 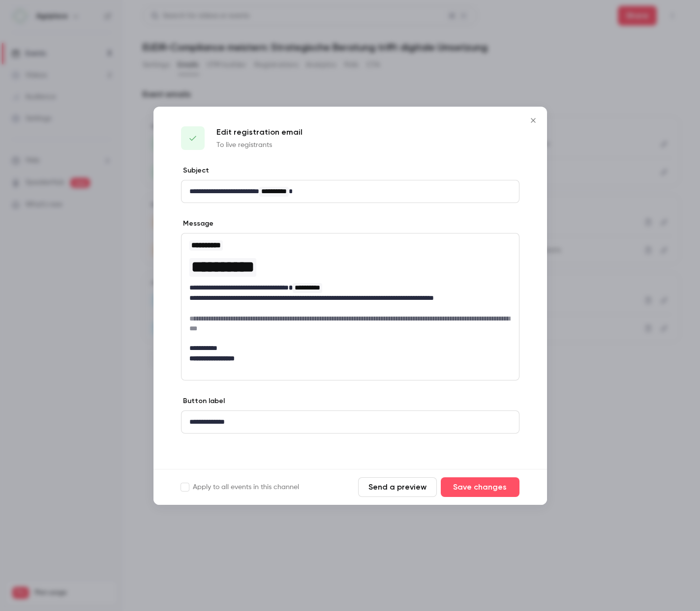 What do you see at coordinates (480, 488) in the screenshot?
I see `button: Save changes` at bounding box center [480, 488].